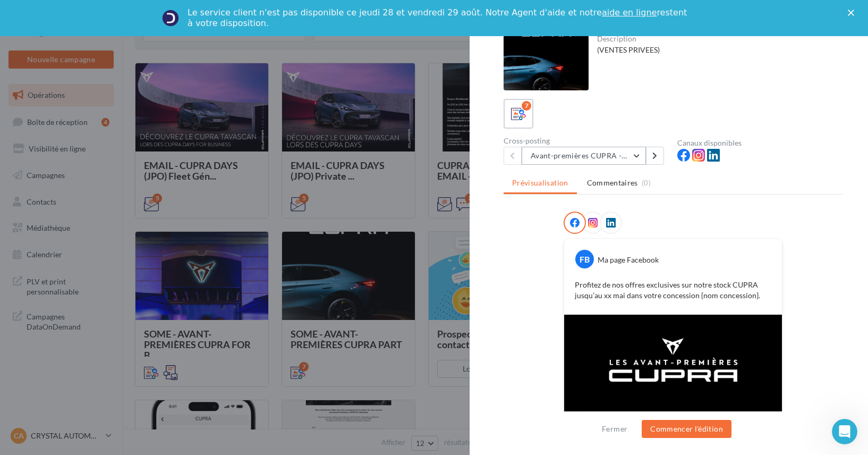 This screenshot has height=455, width=868. Describe the element at coordinates (716, 50) in the screenshot. I see `div: (VENTES PRIVEES)` at that location.